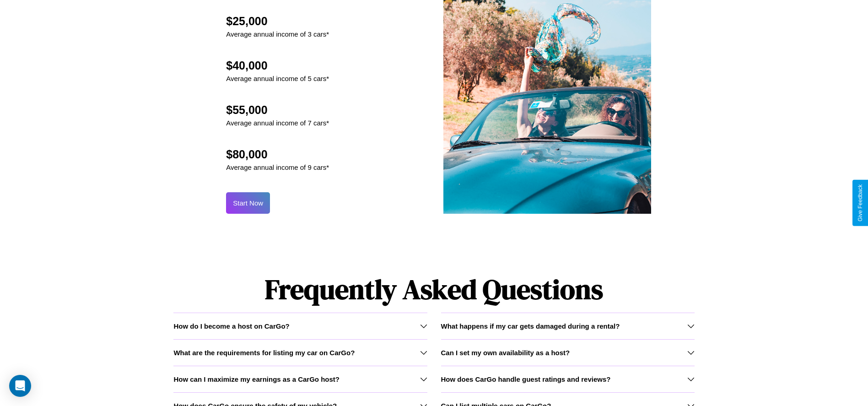 This screenshot has width=868, height=406. I want to click on h2: $25,000, so click(277, 21).